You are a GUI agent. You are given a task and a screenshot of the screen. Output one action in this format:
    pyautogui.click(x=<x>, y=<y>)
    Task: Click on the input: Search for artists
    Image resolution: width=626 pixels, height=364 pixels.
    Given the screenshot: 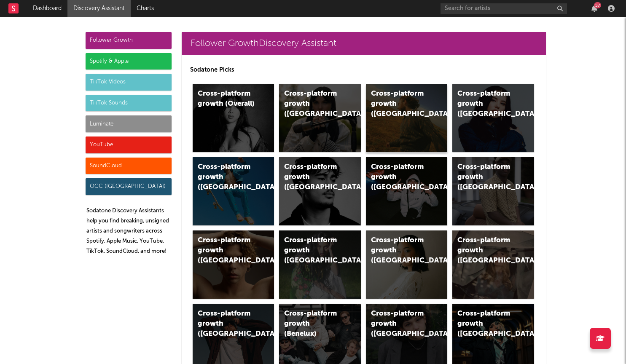 What is the action you would take?
    pyautogui.click(x=504, y=8)
    